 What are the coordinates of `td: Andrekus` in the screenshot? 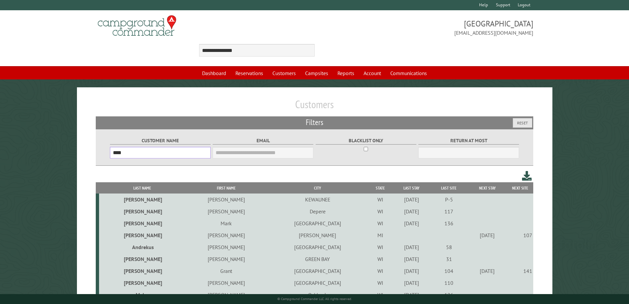 It's located at (142, 247).